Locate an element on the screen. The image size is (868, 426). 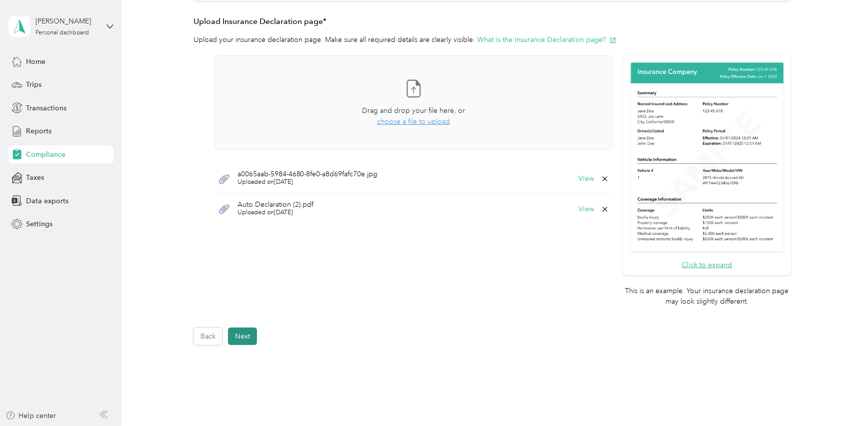
img: Sample insurance declaration is located at coordinates (707, 157).